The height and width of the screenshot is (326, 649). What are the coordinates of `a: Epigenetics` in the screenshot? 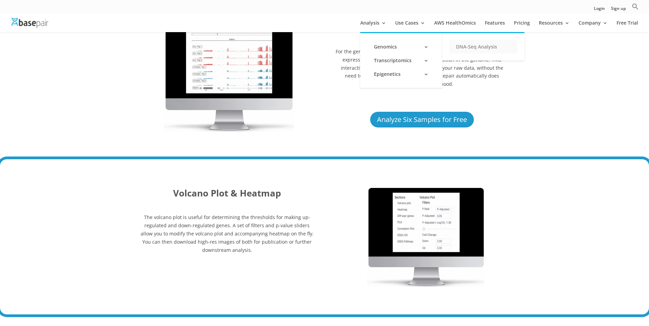 It's located at (401, 74).